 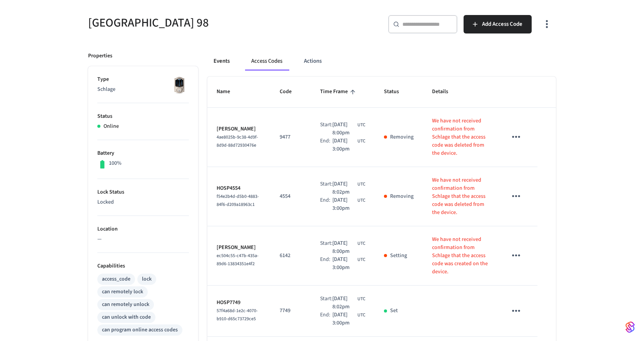 I want to click on span: 4ae8025b-9c38-4d9f-8d9d-88d72930476e, so click(x=238, y=141).